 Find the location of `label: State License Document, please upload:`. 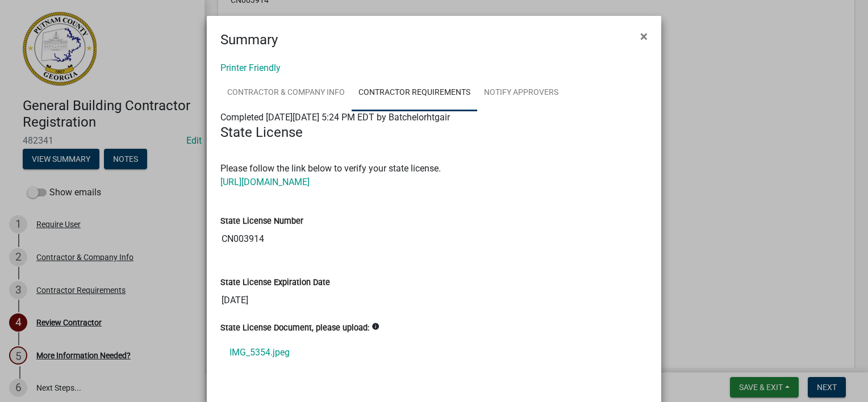

label: State License Document, please upload: is located at coordinates (295, 328).